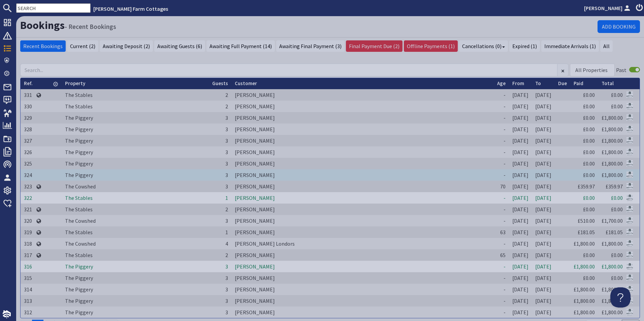  I want to click on a: Immediate Arrivals (1), so click(570, 46).